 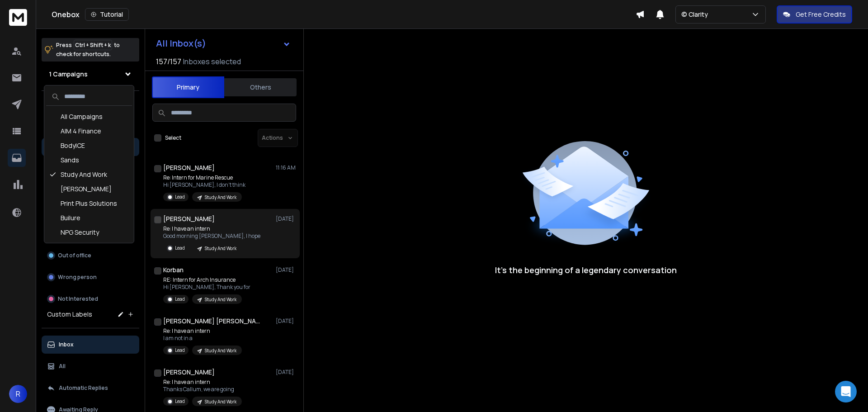 What do you see at coordinates (107, 14) in the screenshot?
I see `button: Tutorial` at bounding box center [107, 14].